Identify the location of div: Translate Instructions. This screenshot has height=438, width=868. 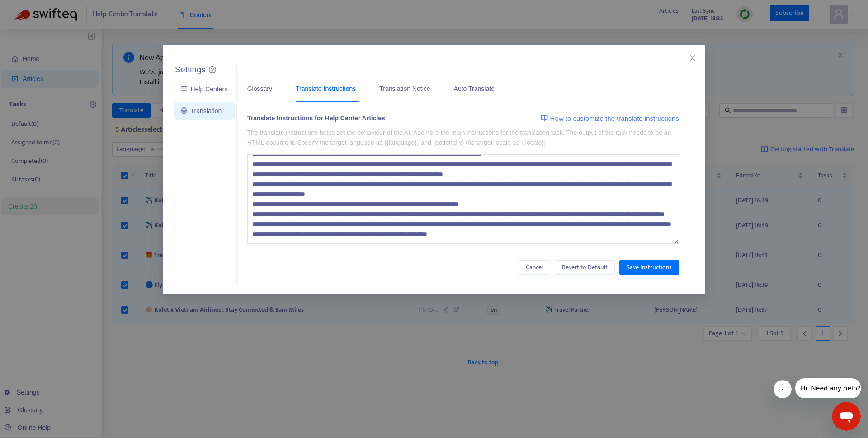
(326, 89).